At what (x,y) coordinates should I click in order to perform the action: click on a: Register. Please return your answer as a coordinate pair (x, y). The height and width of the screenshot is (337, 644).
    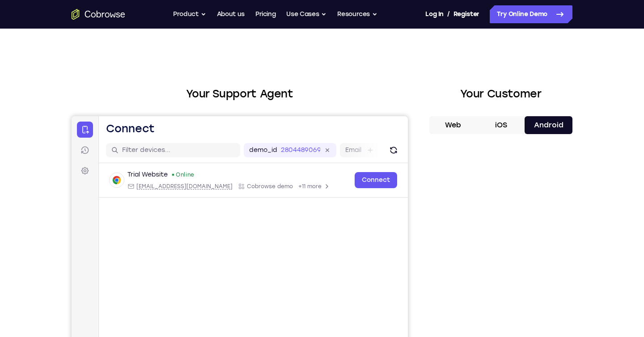
    Looking at the image, I should click on (467, 14).